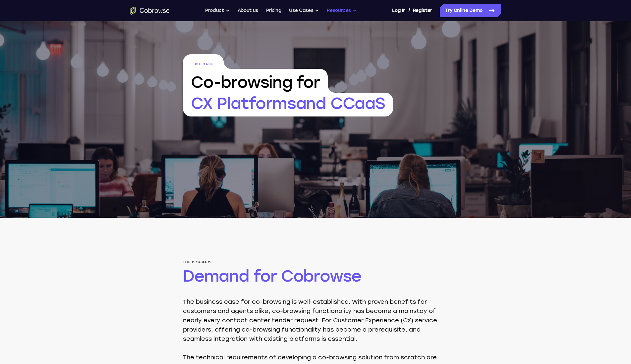 This screenshot has width=631, height=364. What do you see at coordinates (316, 321) in the screenshot?
I see `p: The business case for co-browsing is well-established. With proven benefits for customers and age...` at bounding box center [316, 321].